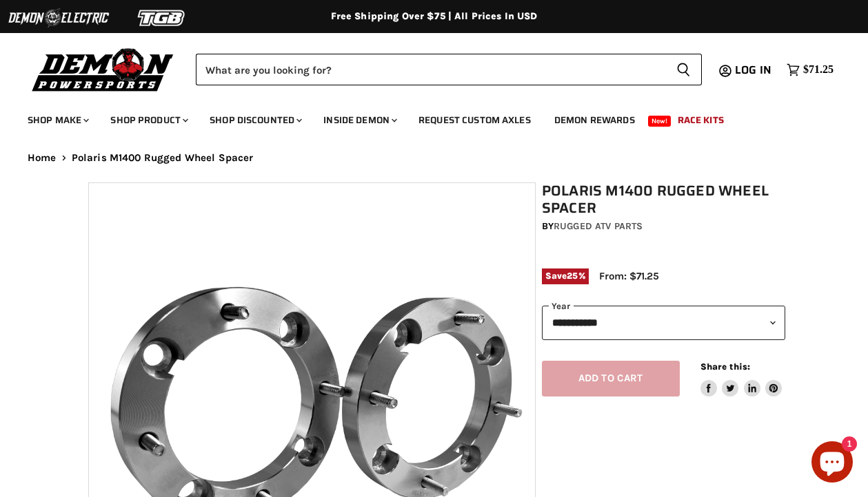 The height and width of the screenshot is (497, 868). What do you see at coordinates (700, 120) in the screenshot?
I see `a: Race Kits` at bounding box center [700, 120].